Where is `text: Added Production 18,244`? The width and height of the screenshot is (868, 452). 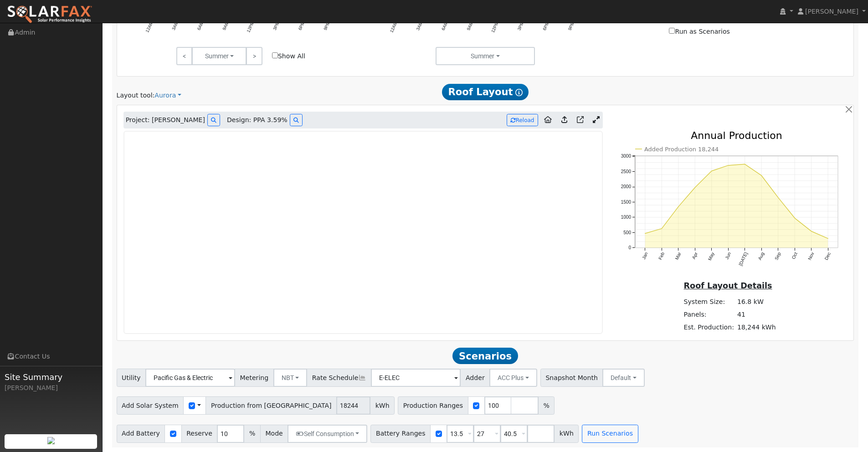
text: Added Production 18,244 is located at coordinates (682, 149).